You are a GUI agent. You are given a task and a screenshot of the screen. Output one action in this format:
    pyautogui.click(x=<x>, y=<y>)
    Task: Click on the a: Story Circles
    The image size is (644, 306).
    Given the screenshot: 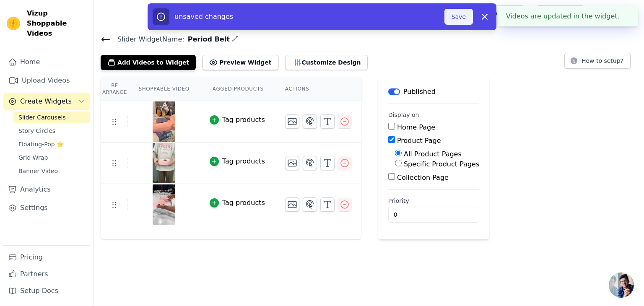 What is the action you would take?
    pyautogui.click(x=52, y=130)
    